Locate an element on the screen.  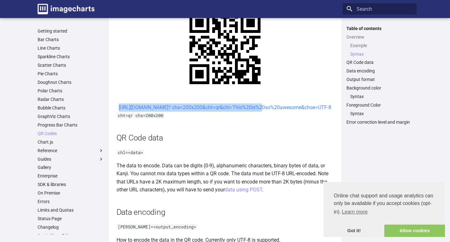
a: Limits and Quotas is located at coordinates (71, 210).